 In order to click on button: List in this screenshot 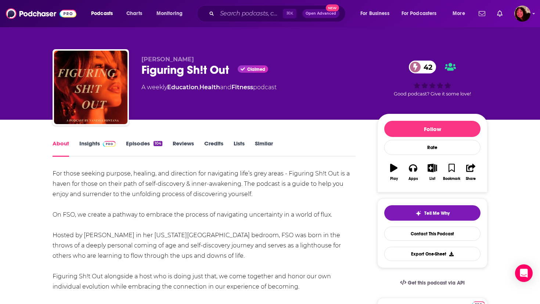, I will do `click(432, 172)`.